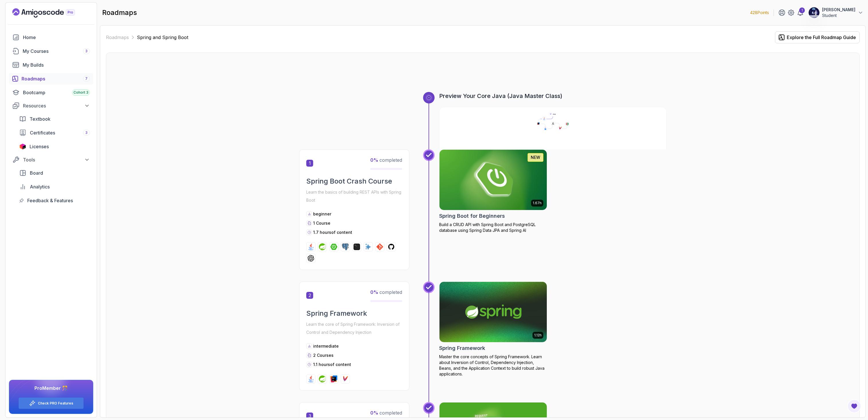 The image size is (868, 420). Describe the element at coordinates (55, 146) in the screenshot. I see `a: licenses` at that location.